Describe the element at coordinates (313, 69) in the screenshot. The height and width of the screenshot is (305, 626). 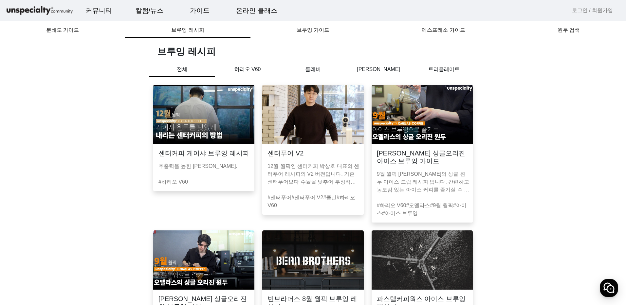
I see `p: 클레버` at that location.